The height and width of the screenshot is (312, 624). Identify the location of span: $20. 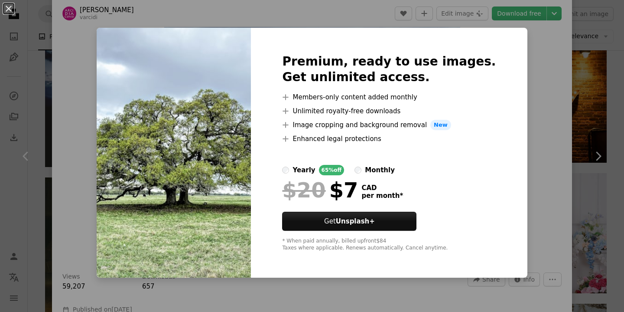
(304, 190).